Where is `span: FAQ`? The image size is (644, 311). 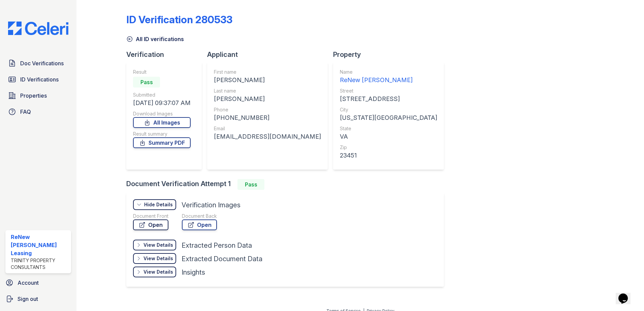 span: FAQ is located at coordinates (26, 112).